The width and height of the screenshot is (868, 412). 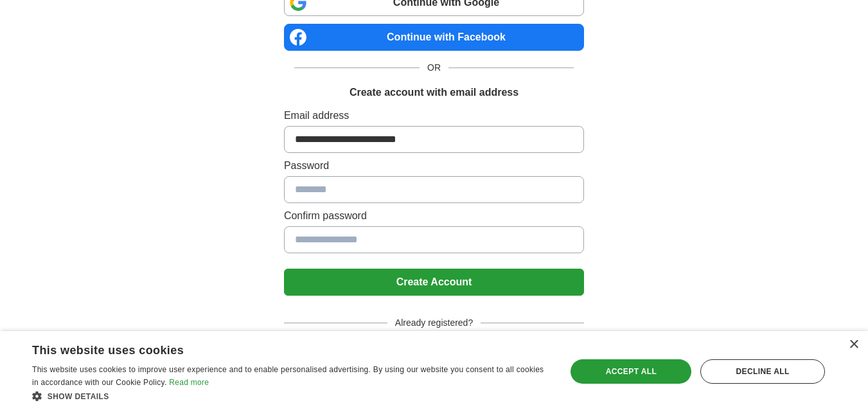 I want to click on div: Show details, so click(x=291, y=396).